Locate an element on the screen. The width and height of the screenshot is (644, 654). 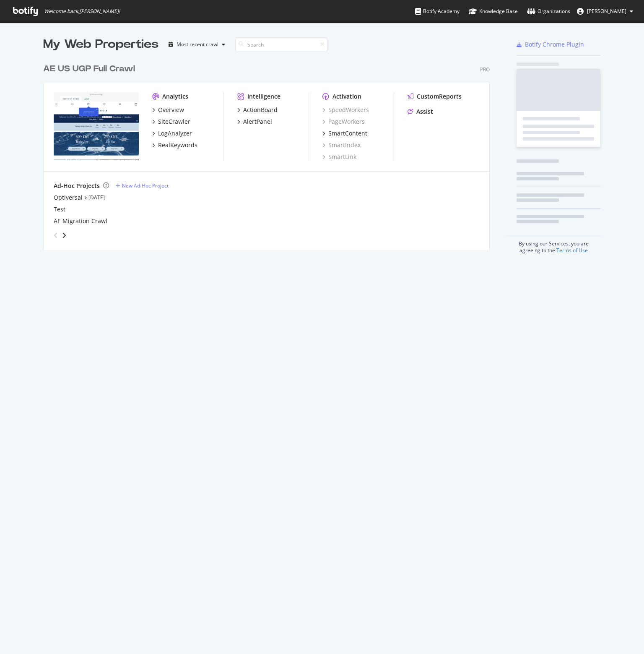
div: SiteCrawler is located at coordinates (174, 121).